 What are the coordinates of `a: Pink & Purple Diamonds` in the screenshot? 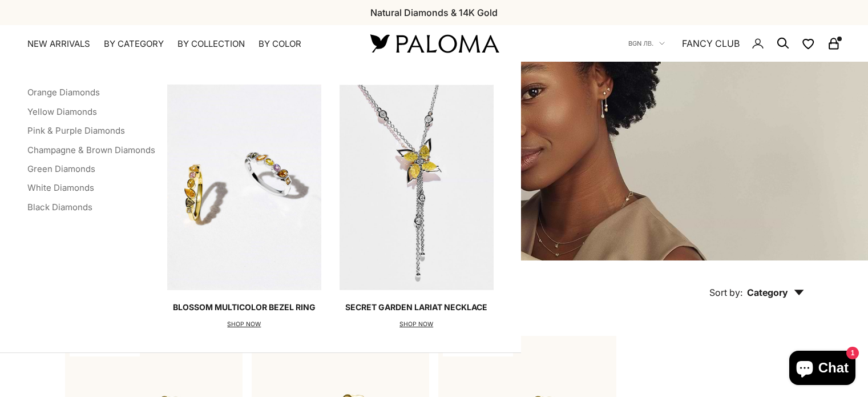 It's located at (76, 130).